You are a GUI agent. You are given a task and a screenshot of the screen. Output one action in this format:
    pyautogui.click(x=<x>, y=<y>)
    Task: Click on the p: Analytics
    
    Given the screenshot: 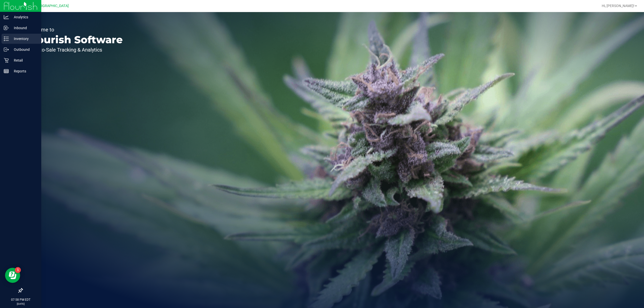 What is the action you would take?
    pyautogui.click(x=24, y=17)
    